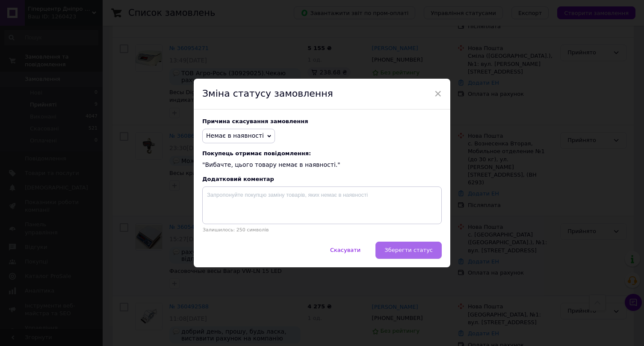 The width and height of the screenshot is (644, 346). Describe the element at coordinates (235, 135) in the screenshot. I see `span: Немає в наявності` at that location.